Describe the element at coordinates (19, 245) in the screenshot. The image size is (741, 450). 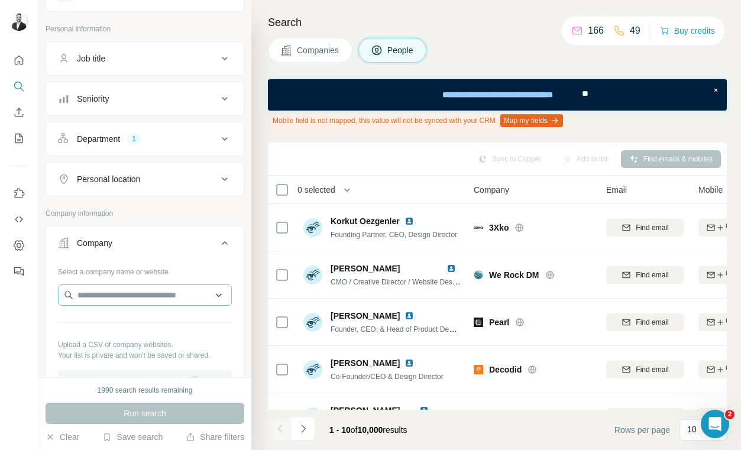
I see `button: Dashboard` at that location.